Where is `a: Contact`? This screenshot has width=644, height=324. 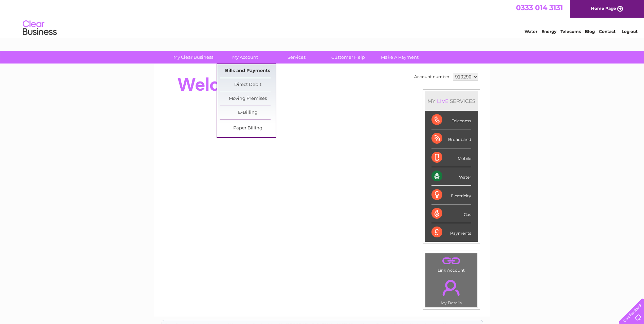 a: Contact is located at coordinates (608, 32).